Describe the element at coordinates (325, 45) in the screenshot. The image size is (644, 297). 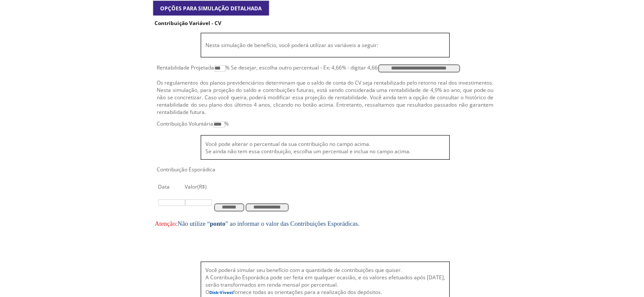
I see `div: Nesta simulação de benefício, você poderá utilizar as variáveis a seguir:` at that location.